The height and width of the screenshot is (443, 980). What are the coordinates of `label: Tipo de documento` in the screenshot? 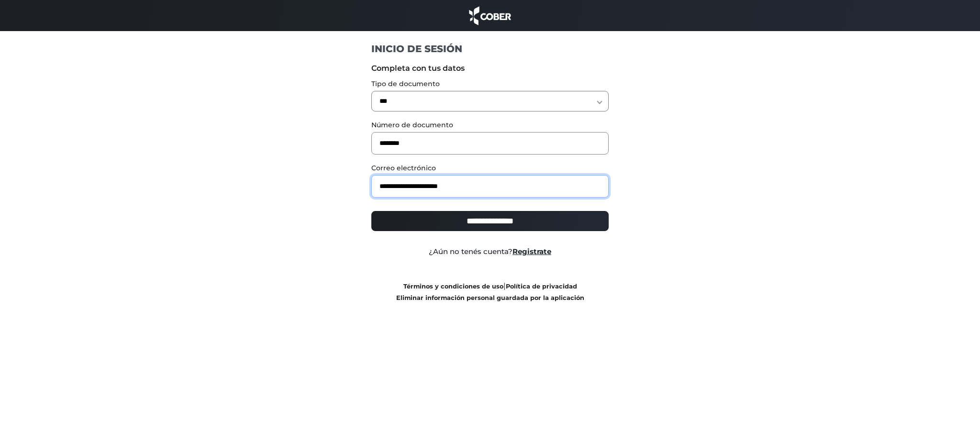 It's located at (490, 84).